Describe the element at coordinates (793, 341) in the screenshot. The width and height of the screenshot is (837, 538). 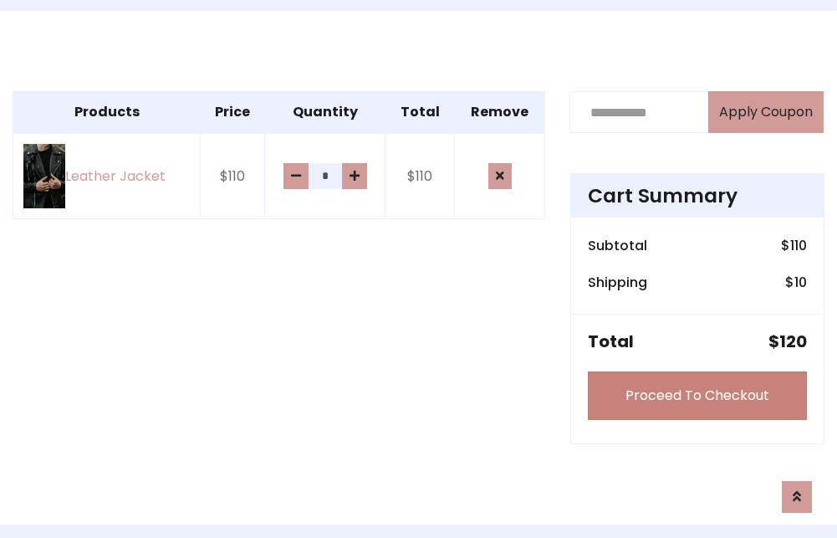
I see `span: 120` at that location.